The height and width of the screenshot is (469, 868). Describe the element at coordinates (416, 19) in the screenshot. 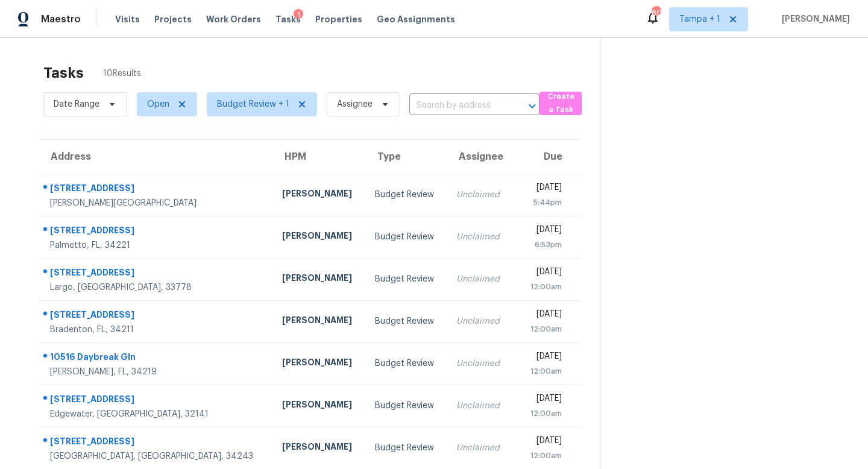

I see `span: Geo Assignments` at that location.